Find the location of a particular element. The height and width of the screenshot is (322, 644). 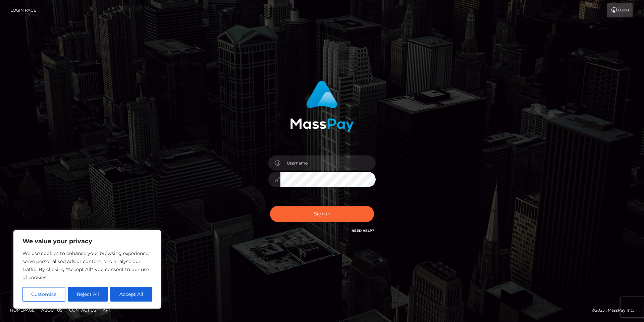

a: About Us is located at coordinates (51, 310).